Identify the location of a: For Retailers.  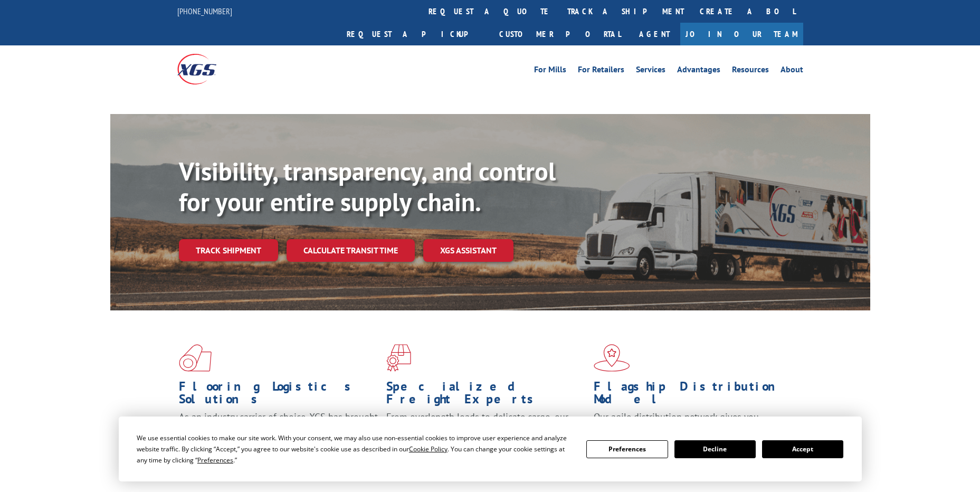
(601, 72).